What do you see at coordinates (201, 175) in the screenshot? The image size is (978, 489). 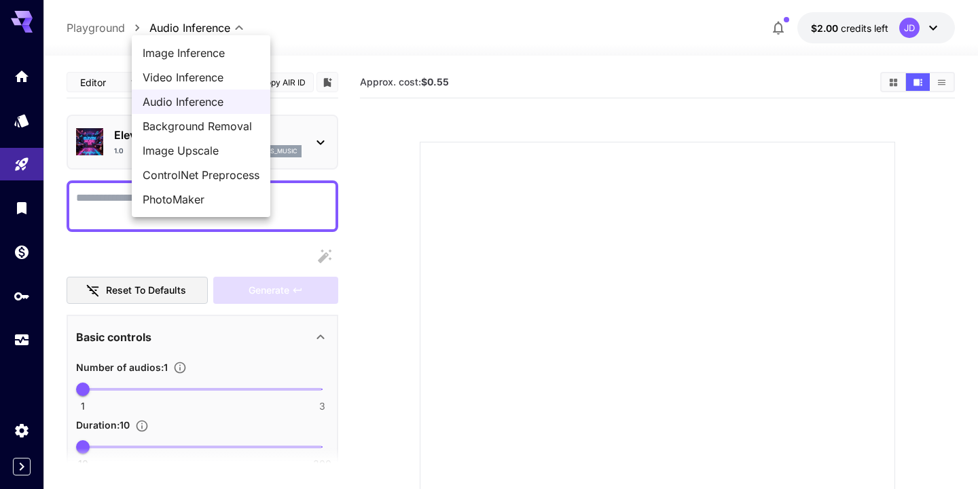 I see `span: ControlNet Preprocess` at bounding box center [201, 175].